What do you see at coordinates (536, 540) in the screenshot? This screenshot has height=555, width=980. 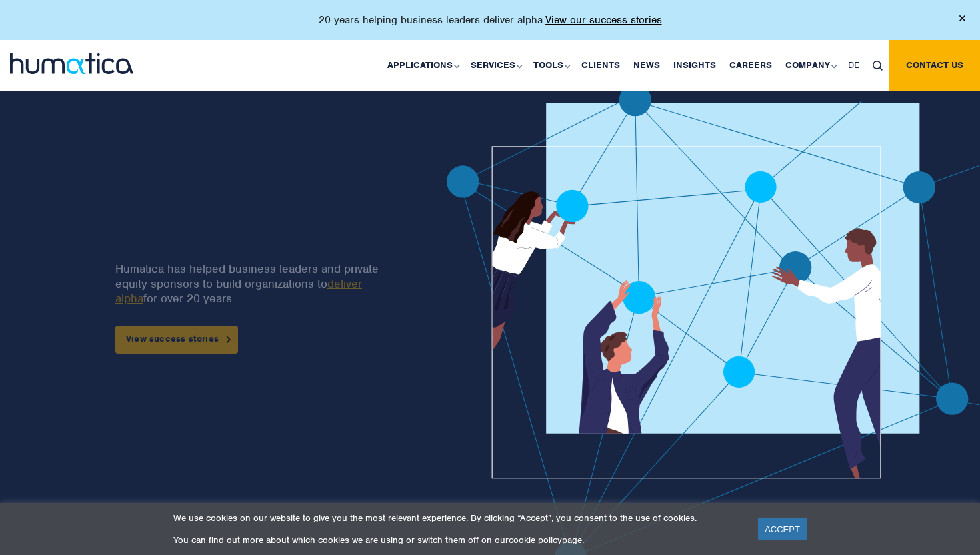 I see `a: cookie policy` at bounding box center [536, 540].